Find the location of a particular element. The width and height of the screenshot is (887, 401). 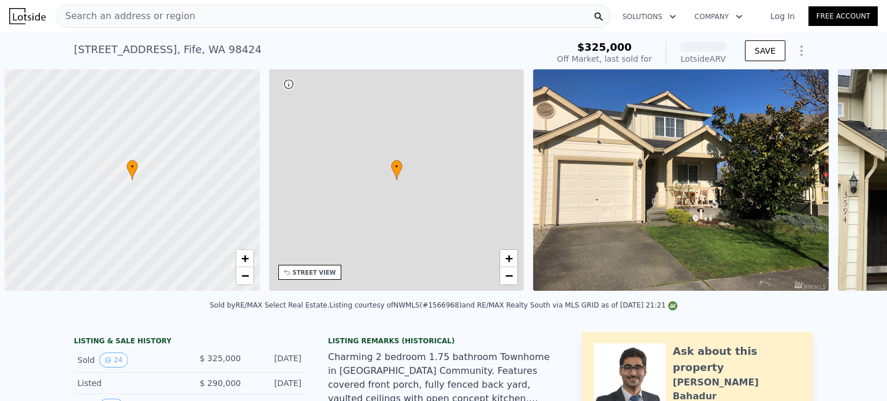

img: Sale: 148681361 Parcel: 121294976 is located at coordinates (681, 180).